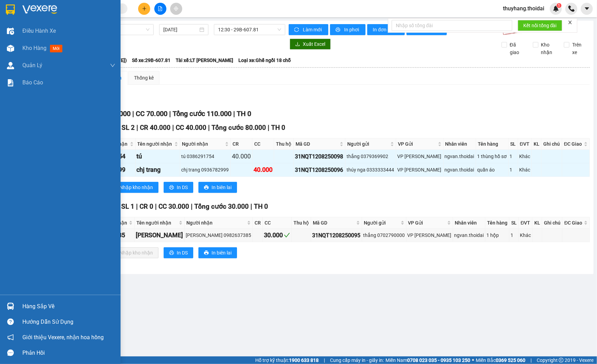 The width and height of the screenshot is (597, 364). I want to click on th: SL, so click(514, 223).